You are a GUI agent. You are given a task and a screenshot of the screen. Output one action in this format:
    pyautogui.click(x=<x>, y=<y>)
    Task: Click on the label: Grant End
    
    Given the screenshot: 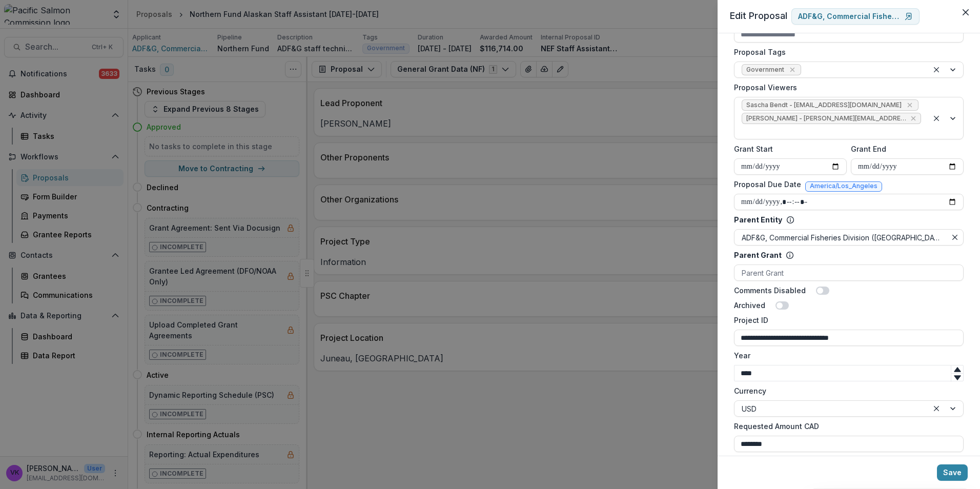 What is the action you would take?
    pyautogui.click(x=904, y=149)
    